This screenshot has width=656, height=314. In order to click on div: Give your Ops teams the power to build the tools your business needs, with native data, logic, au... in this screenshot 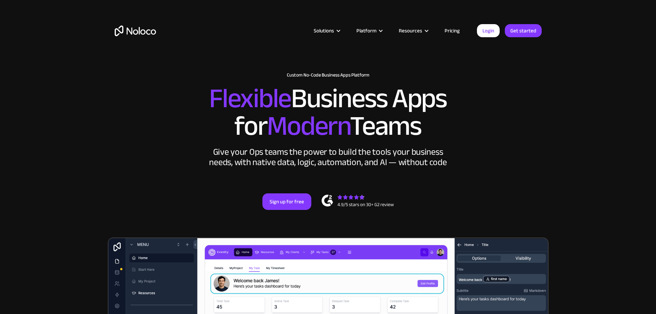, I will do `click(328, 157)`.